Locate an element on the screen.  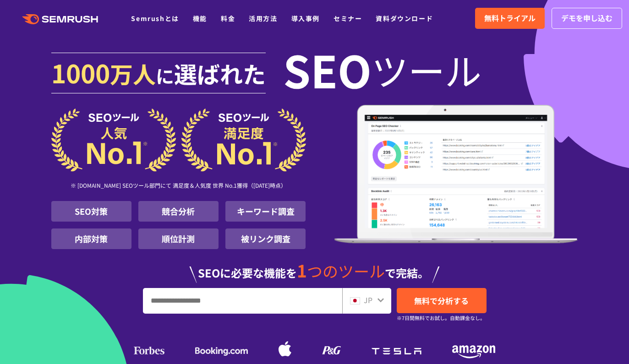
a: 資料ダウンロード is located at coordinates (404, 18).